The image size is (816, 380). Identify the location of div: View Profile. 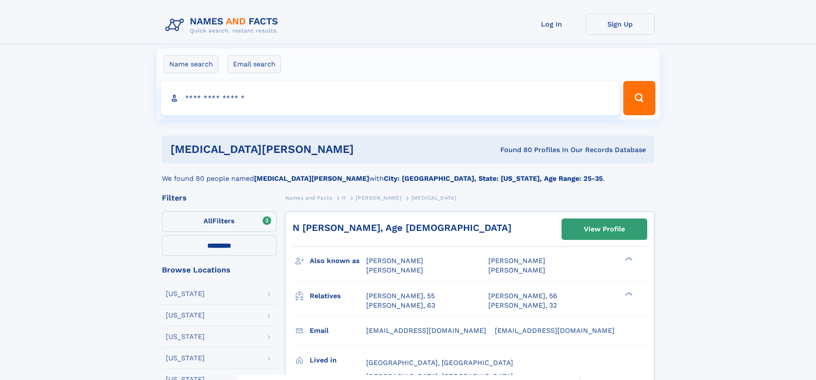
(605, 229).